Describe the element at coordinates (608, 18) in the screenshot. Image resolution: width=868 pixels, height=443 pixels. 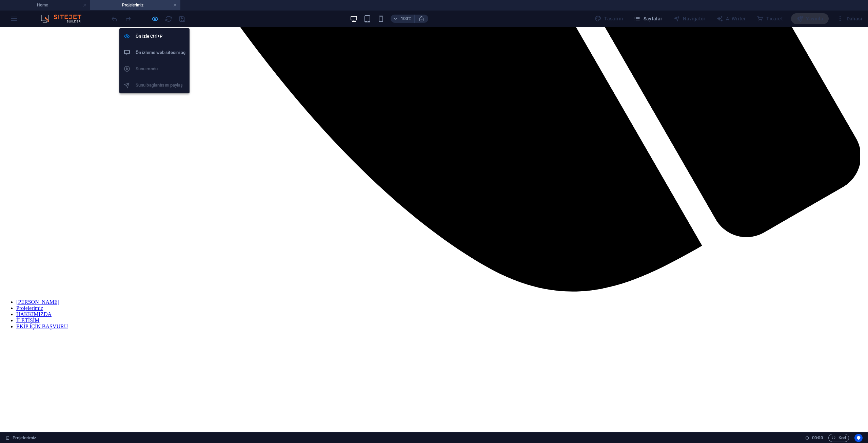
I see `div: Tasarım (Ctrl+Alt+Y)` at that location.